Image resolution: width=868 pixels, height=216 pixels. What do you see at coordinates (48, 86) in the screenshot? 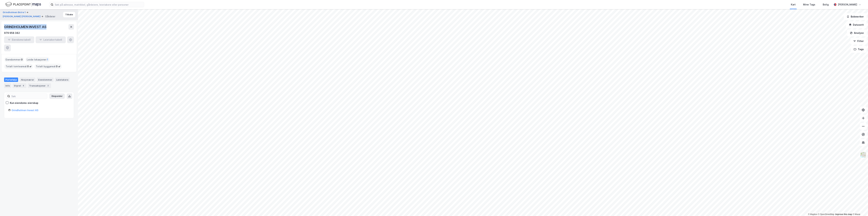
I see `div: 2` at bounding box center [48, 86].